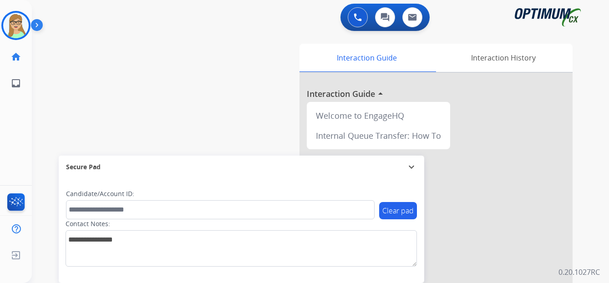 This screenshot has height=283, width=609. I want to click on label: Candidate/Account ID:, so click(100, 194).